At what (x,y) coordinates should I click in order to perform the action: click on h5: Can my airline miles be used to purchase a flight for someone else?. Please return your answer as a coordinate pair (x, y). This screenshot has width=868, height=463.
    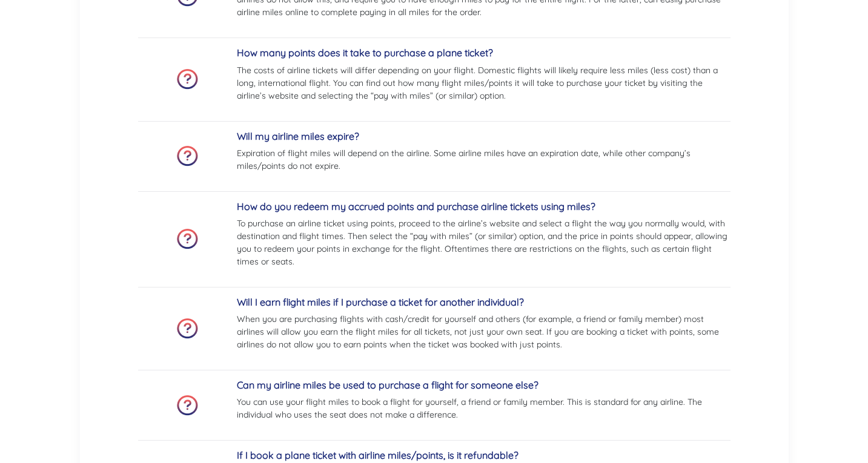
    Looking at the image, I should click on (483, 385).